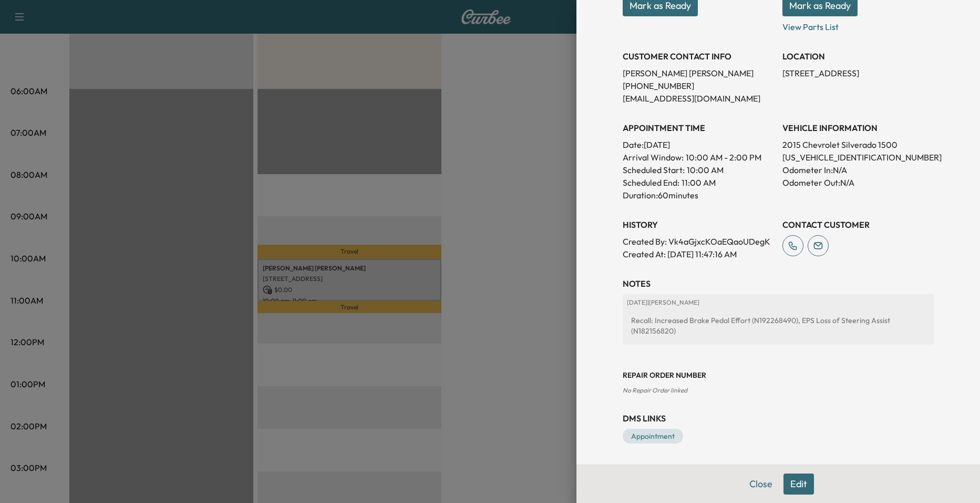  What do you see at coordinates (698, 224) in the screenshot?
I see `h3: History` at bounding box center [698, 224].